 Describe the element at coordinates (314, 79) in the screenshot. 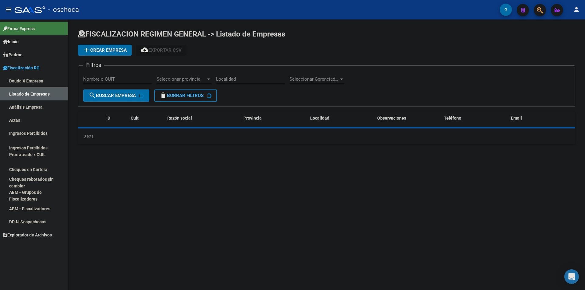

I see `span: Seleccionar Gerenciador` at that location.